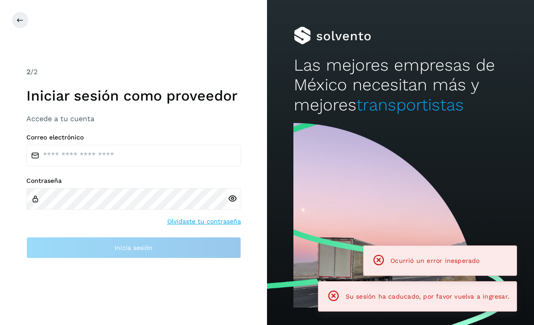 This screenshot has height=325, width=534. Describe the element at coordinates (134, 181) in the screenshot. I see `label: Contraseña` at that location.